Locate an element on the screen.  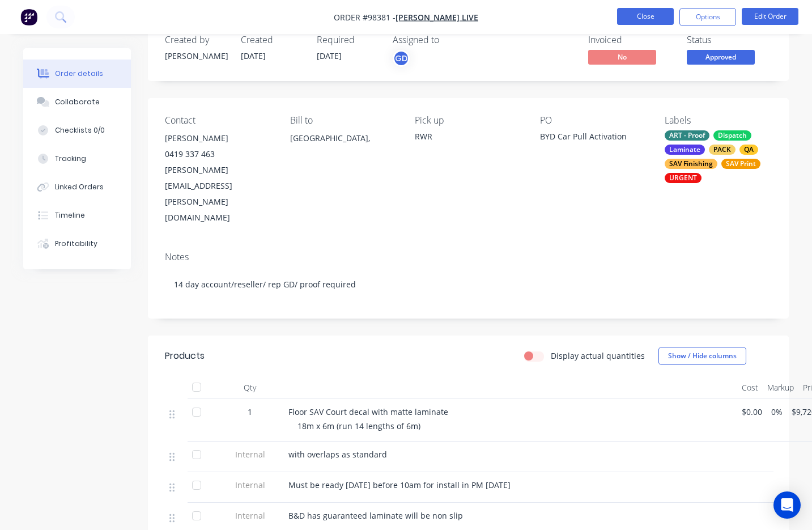
div: GD is located at coordinates (401, 59).